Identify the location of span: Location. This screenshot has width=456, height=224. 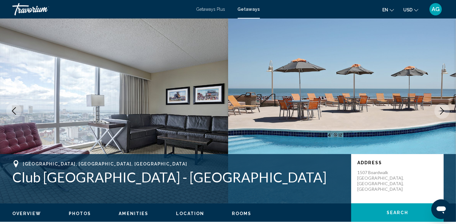
(190, 213).